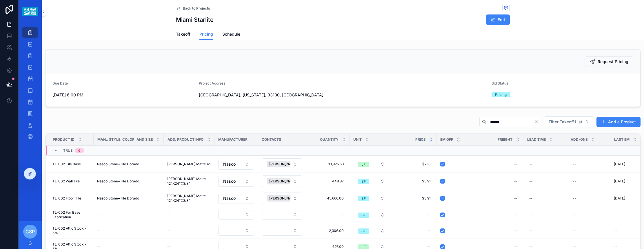 The height and width of the screenshot is (249, 644). I want to click on span: Pricing, so click(206, 34).